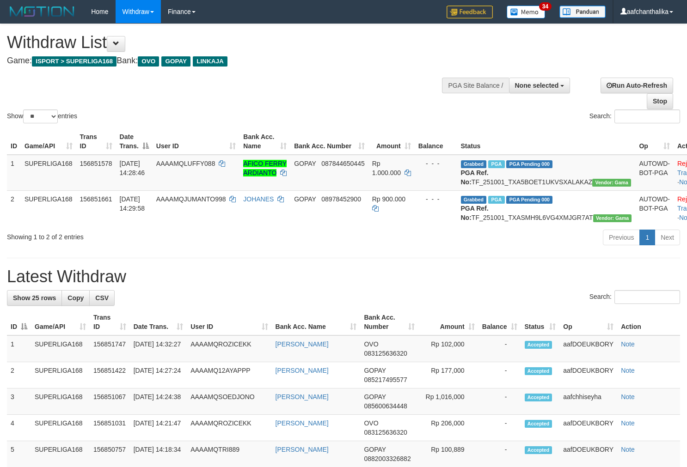  What do you see at coordinates (649, 322) in the screenshot?
I see `th: Action` at bounding box center [649, 322].